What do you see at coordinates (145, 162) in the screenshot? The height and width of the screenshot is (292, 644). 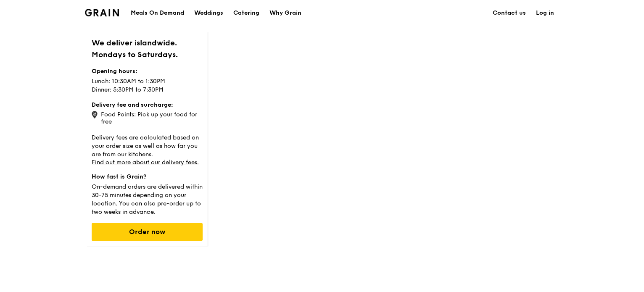 I see `a: Find out more about our delivery fees.` at bounding box center [145, 162].